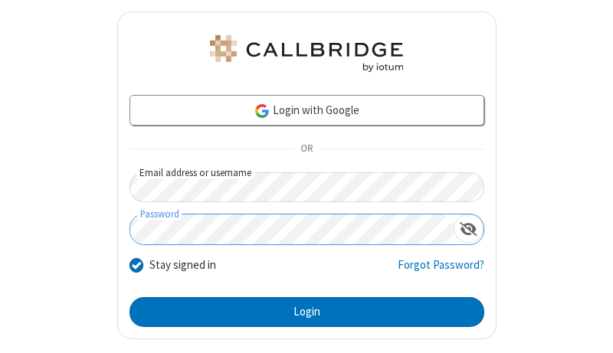 The image size is (613, 353). I want to click on span: OR, so click(306, 149).